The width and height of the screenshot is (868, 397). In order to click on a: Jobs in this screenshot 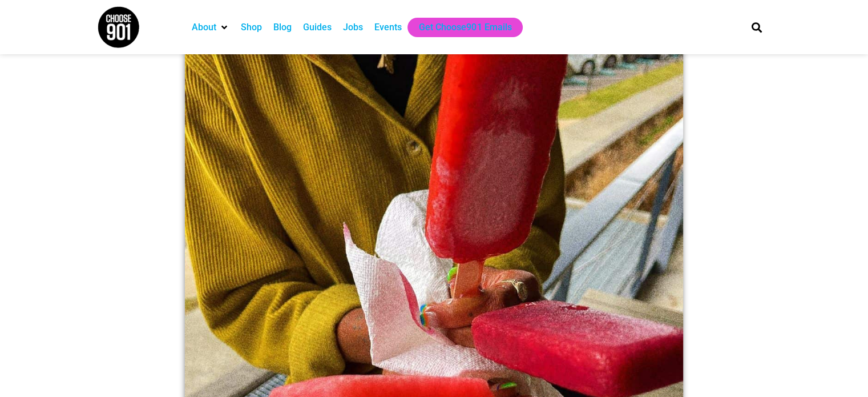, I will do `click(353, 28)`.